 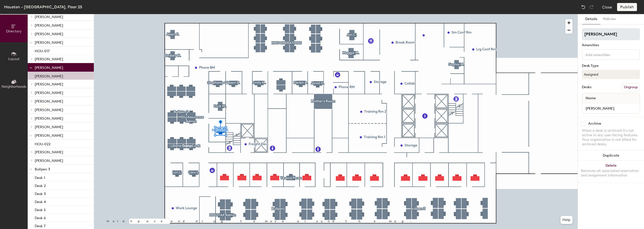 What do you see at coordinates (609, 19) in the screenshot?
I see `button: Policies` at bounding box center [609, 19].